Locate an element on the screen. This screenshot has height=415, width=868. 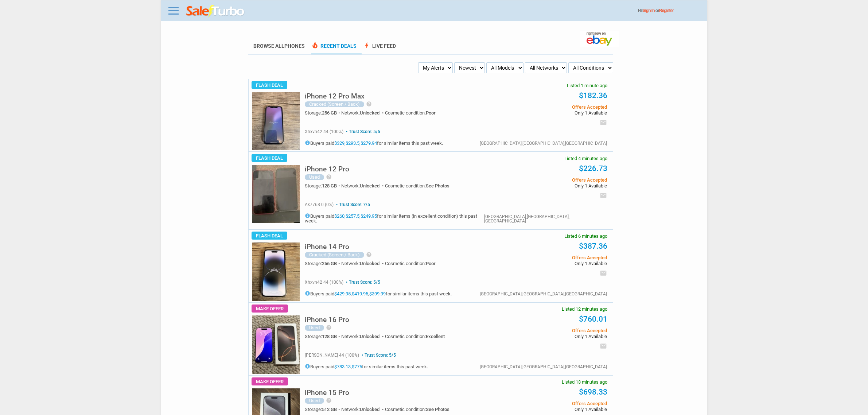
a: iPhone 12 Pro is located at coordinates (327, 169).